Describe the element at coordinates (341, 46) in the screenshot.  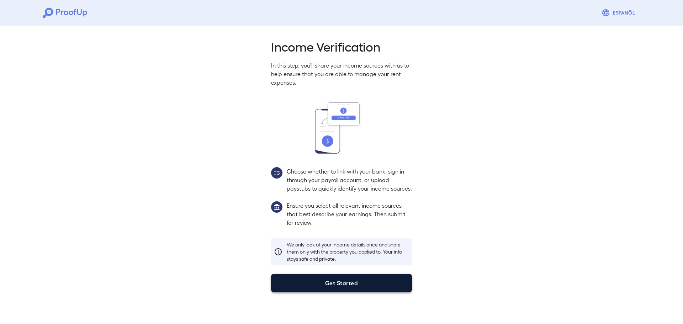
I see `h2: Income Verification` at that location.